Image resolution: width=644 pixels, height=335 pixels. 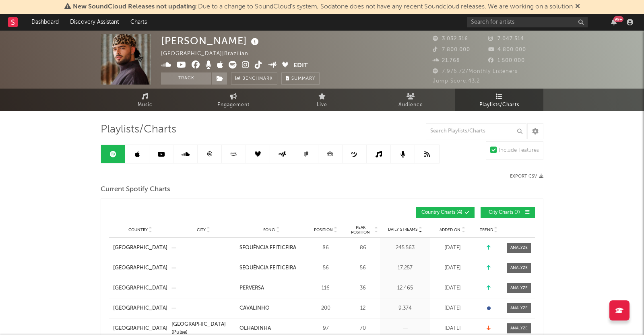 What do you see at coordinates (45, 22) in the screenshot?
I see `a: Dashboard` at bounding box center [45, 22].